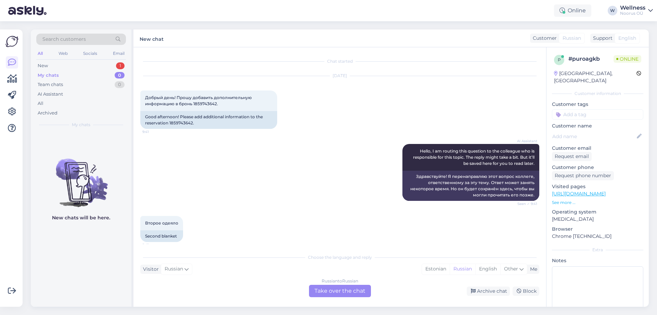  I want to click on div: Block, so click(526, 291).